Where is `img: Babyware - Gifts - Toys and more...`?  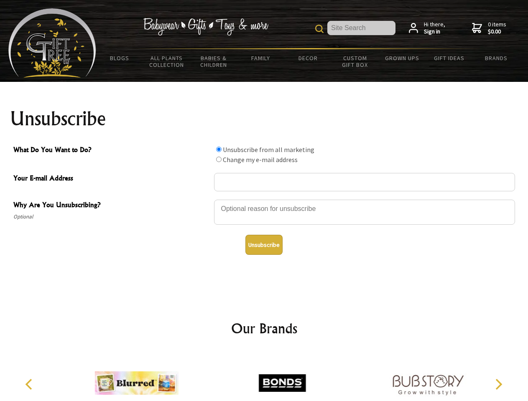 img: Babyware - Gifts - Toys and more... is located at coordinates (52, 43).